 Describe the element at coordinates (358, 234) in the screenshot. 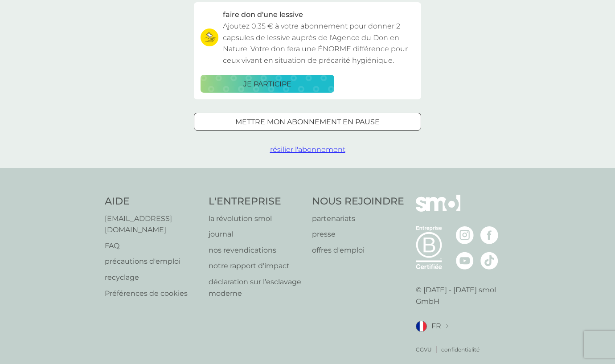

I see `a: presse` at that location.